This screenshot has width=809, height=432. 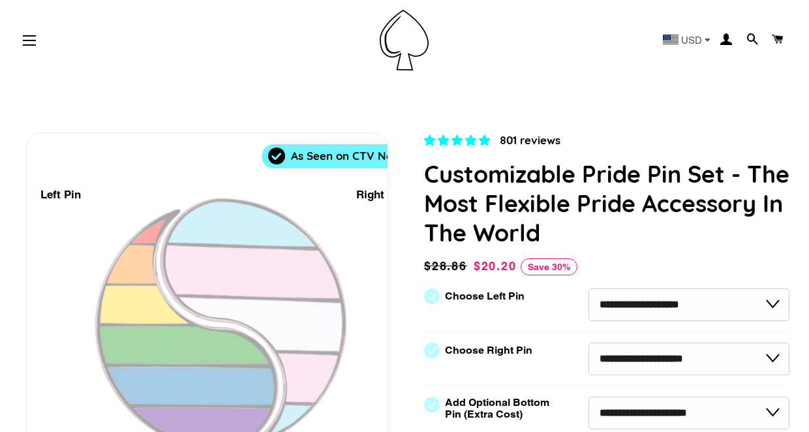 What do you see at coordinates (500, 408) in the screenshot?
I see `label: Add Optional Bottom Pin (Extra Cost)` at bounding box center [500, 408].